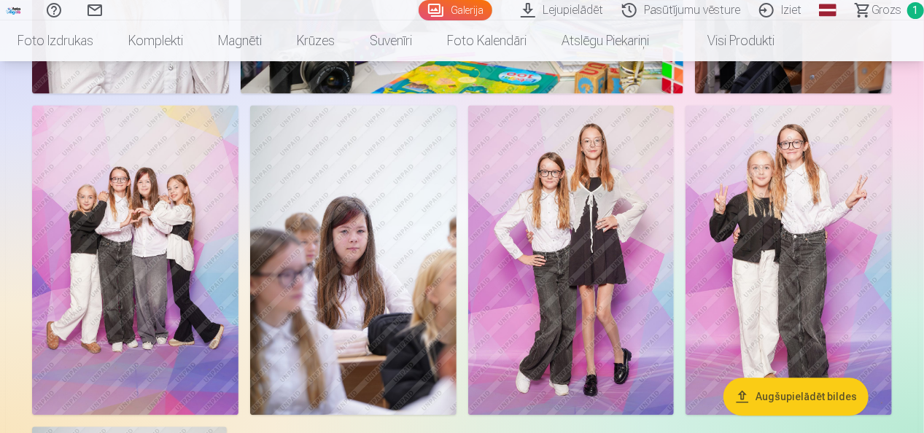 Image resolution: width=924 pixels, height=433 pixels. I want to click on img: /fa1, so click(14, 10).